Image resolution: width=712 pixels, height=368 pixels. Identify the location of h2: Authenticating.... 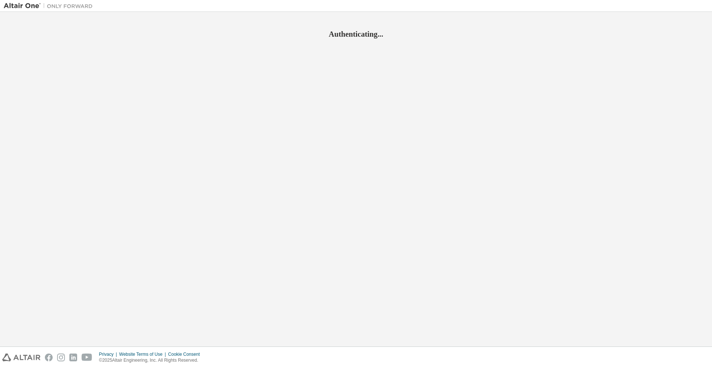
(356, 34).